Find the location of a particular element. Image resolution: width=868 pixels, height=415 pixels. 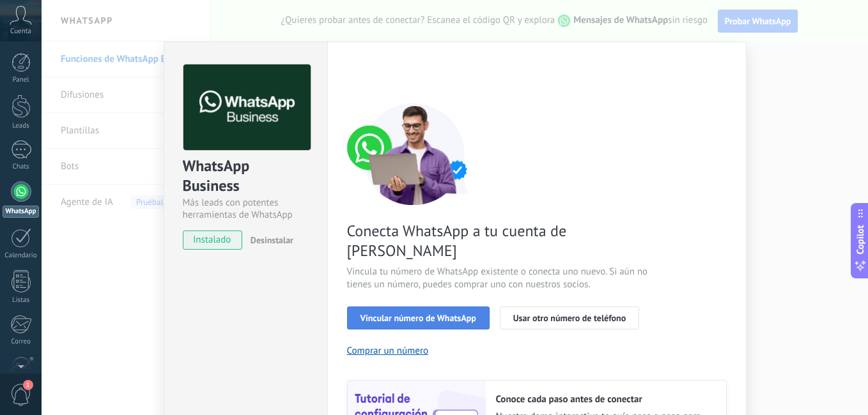

div: Correo is located at coordinates (21, 342).